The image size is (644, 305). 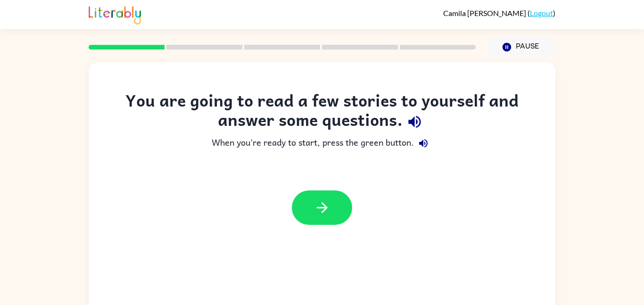 I want to click on img: Literably, so click(x=115, y=14).